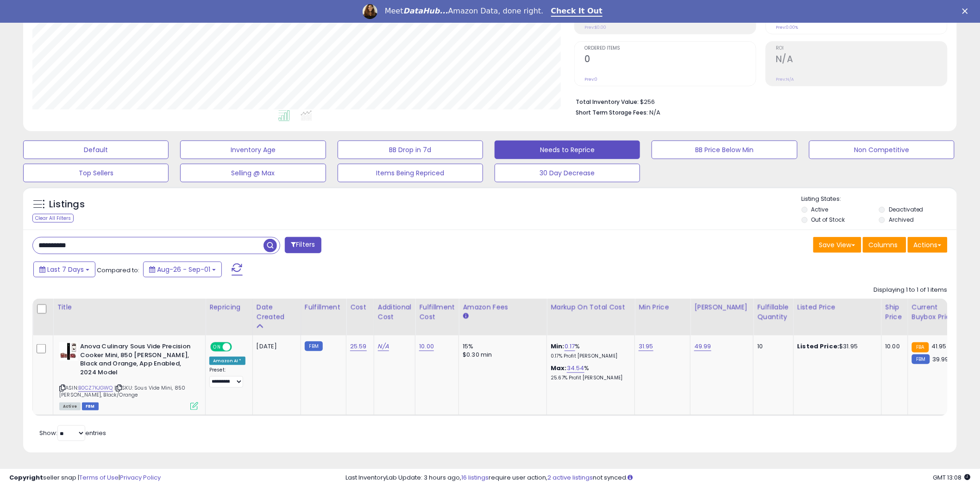 This screenshot has height=487, width=980. What do you see at coordinates (96, 173) in the screenshot?
I see `button: Top Sellers` at bounding box center [96, 173].